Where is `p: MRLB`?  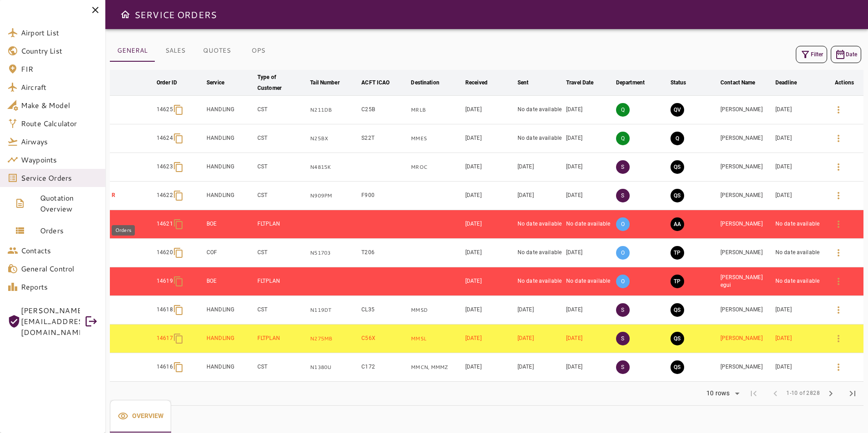 p: MRLB is located at coordinates (436, 110).